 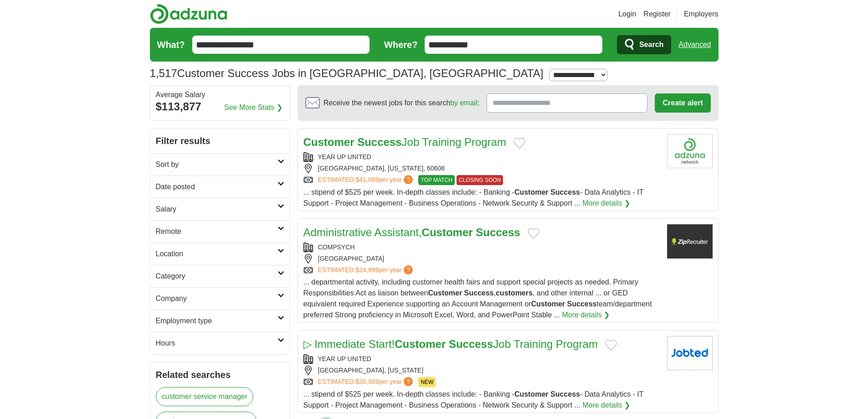 I want to click on span: $41,089, so click(x=366, y=179).